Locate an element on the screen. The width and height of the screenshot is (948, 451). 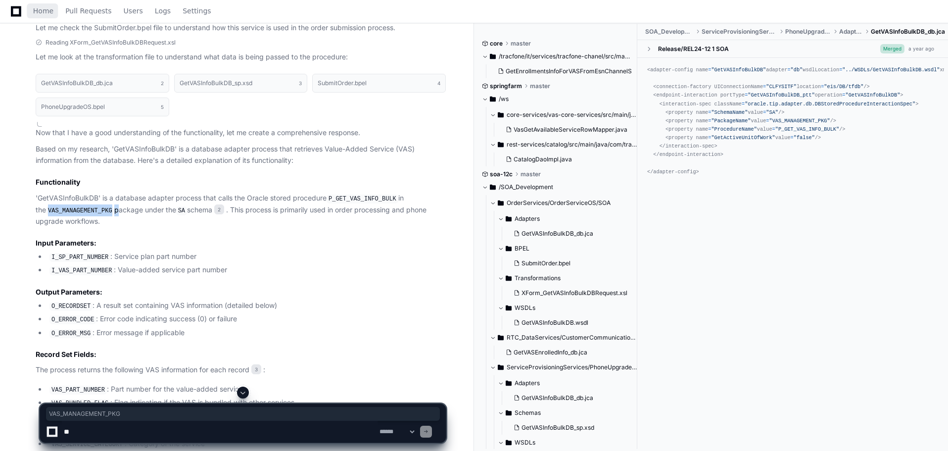
span: 5 is located at coordinates (162, 107).